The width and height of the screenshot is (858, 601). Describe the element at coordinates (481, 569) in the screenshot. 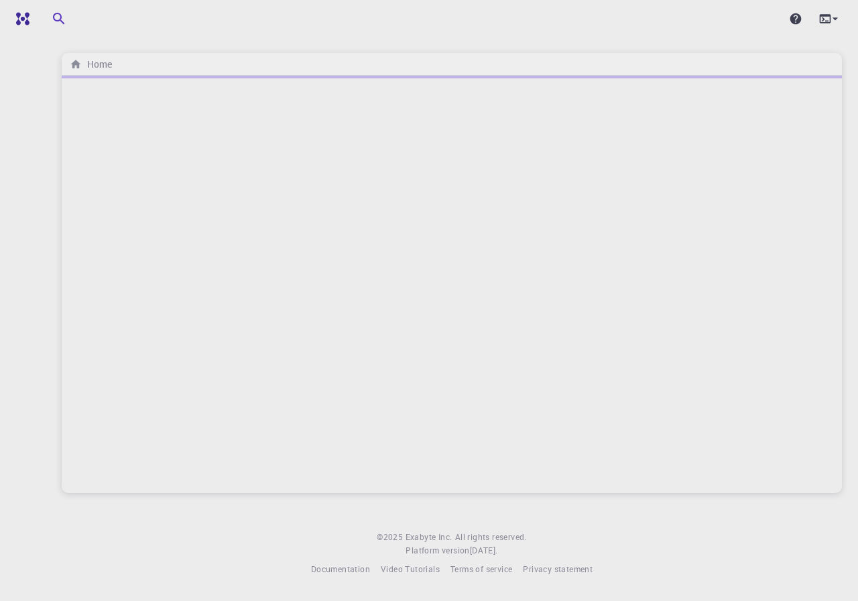

I see `span: Terms of service` at that location.